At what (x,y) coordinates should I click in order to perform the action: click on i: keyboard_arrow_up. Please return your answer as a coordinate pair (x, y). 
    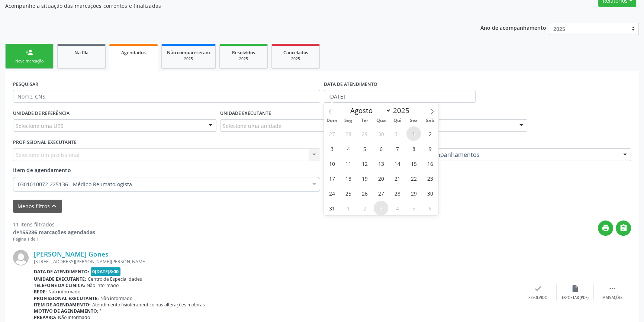
    Looking at the image, I should click on (54, 206).